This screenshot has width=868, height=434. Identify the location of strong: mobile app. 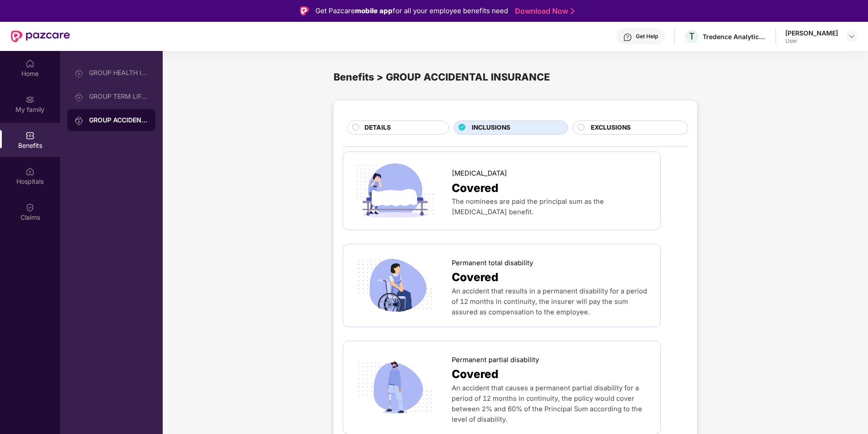
(374, 10).